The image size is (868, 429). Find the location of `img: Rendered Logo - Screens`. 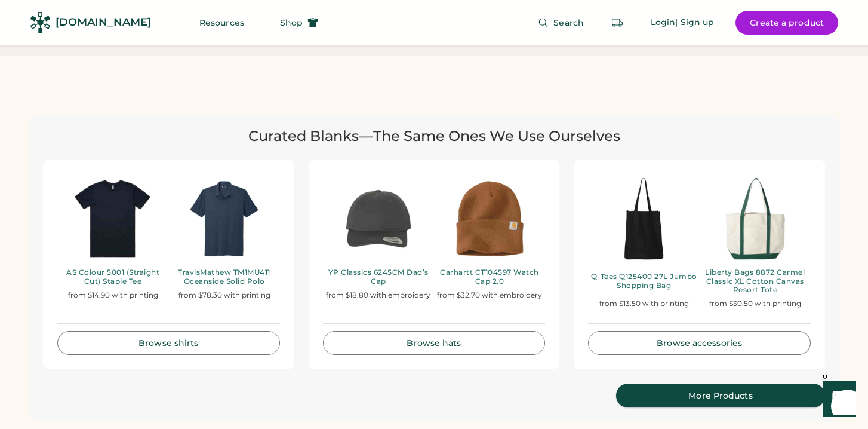

img: Rendered Logo - Screens is located at coordinates (40, 22).